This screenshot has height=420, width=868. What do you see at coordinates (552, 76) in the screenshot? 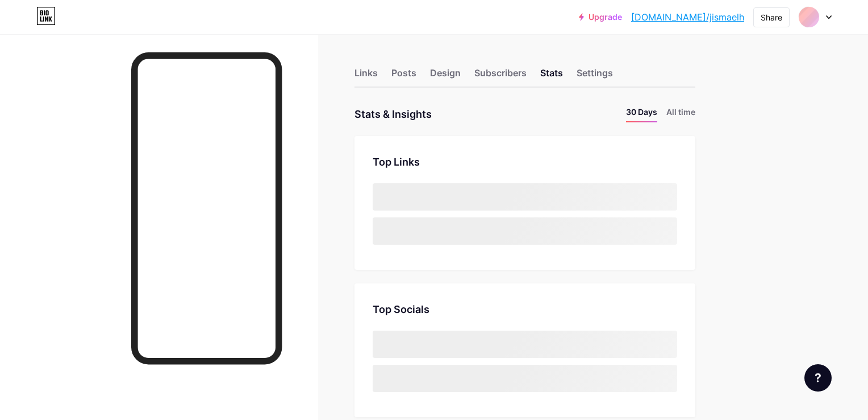
I see `div: Stats` at bounding box center [552, 76].